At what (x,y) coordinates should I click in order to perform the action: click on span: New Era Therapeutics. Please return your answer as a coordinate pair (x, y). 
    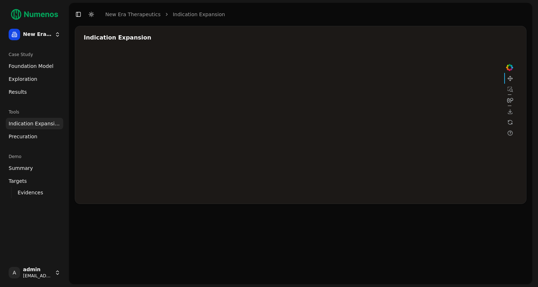
    Looking at the image, I should click on (37, 35).